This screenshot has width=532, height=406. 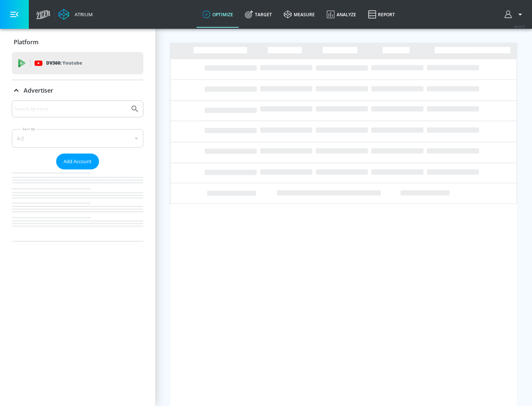 I want to click on div: Atrium, so click(x=82, y=15).